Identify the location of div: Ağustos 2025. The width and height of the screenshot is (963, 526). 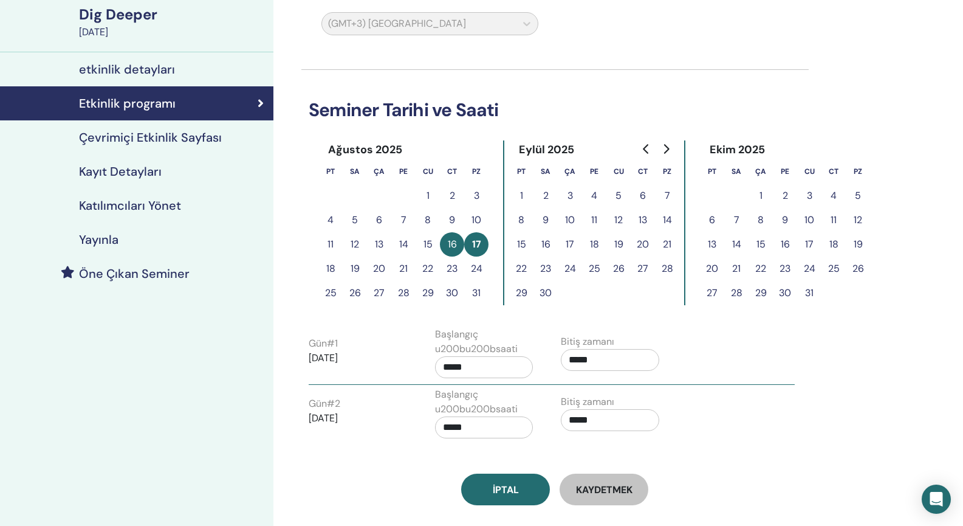
(365, 149).